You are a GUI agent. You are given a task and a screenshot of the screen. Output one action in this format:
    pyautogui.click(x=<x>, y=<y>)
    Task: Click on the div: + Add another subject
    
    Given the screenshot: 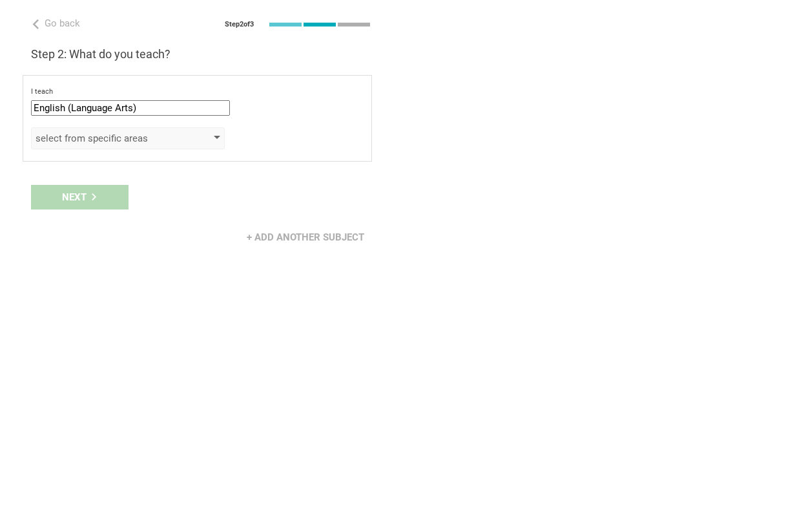 What is the action you would take?
    pyautogui.click(x=306, y=237)
    